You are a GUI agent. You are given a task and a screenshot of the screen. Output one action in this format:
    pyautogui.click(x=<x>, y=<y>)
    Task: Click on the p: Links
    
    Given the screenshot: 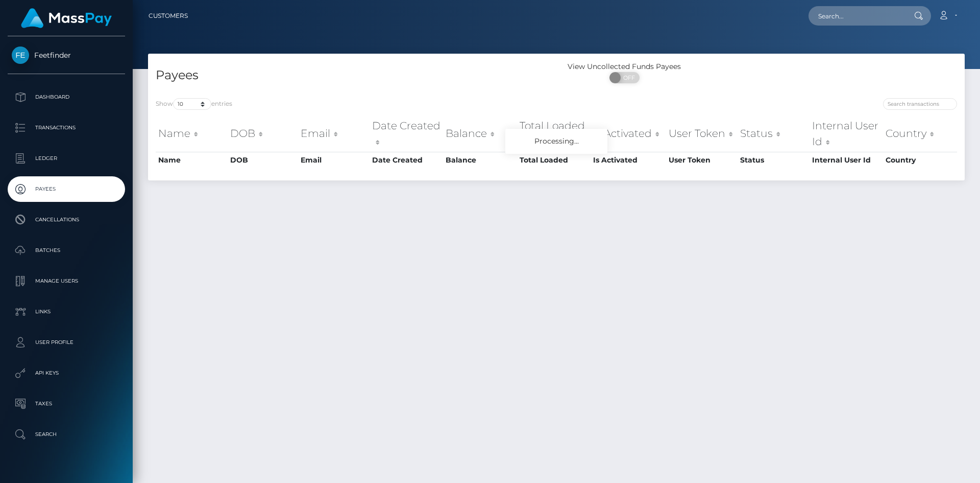 What is the action you would take?
    pyautogui.click(x=67, y=312)
    